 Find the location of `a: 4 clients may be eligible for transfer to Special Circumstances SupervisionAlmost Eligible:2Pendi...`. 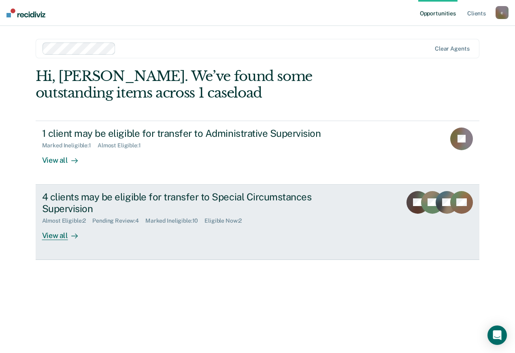

a: 4 clients may be eligible for transfer to Special Circumstances SupervisionAlmost Eligible:2Pendi... is located at coordinates (258, 222).